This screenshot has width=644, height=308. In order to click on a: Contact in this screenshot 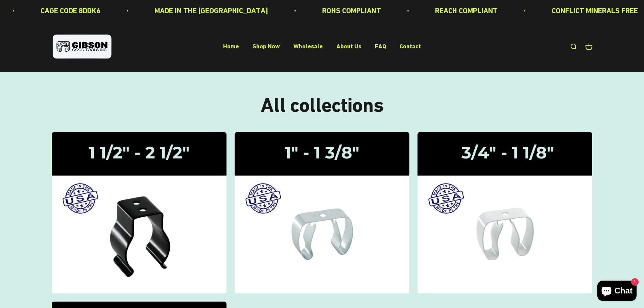, I will do `click(410, 46)`.